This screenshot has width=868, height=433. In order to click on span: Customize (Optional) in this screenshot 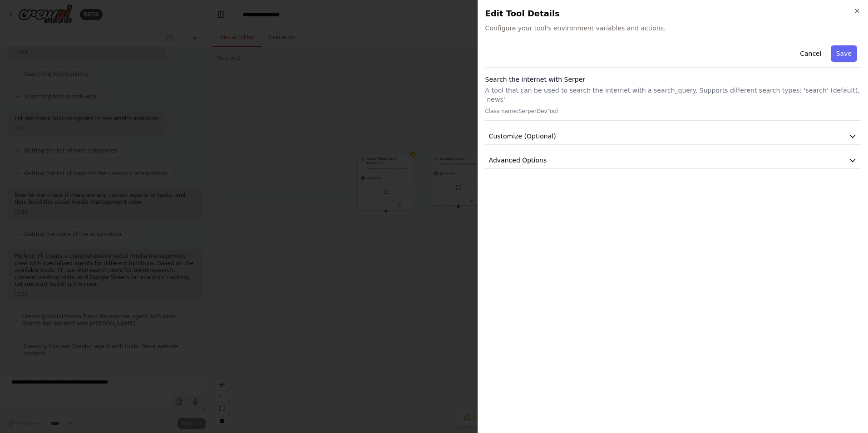, I will do `click(522, 136)`.